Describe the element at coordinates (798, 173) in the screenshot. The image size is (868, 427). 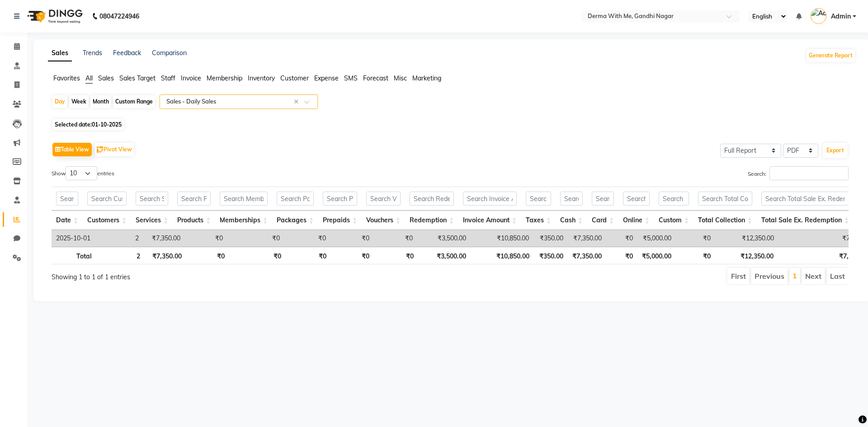
I see `label: Search:` at that location.